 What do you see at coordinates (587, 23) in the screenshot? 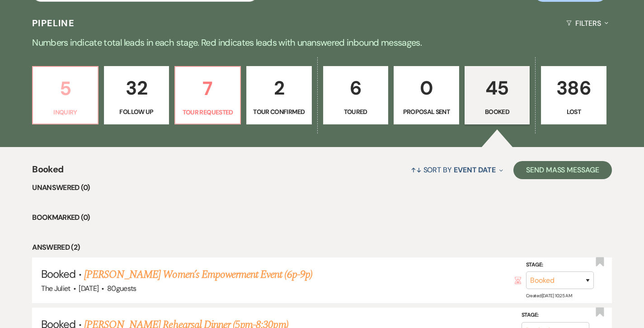
I see `button: Filters` at bounding box center [587, 23].